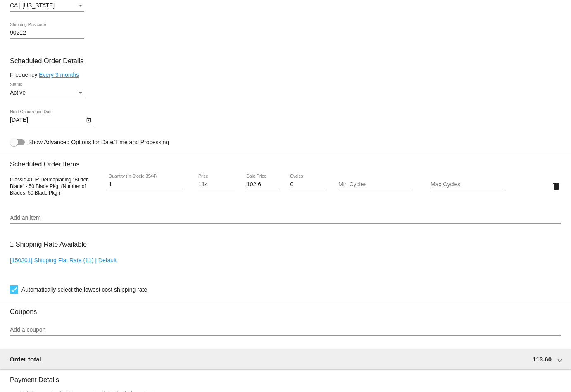 This screenshot has height=392, width=571. I want to click on input: Next Occurrence Date, so click(47, 121).